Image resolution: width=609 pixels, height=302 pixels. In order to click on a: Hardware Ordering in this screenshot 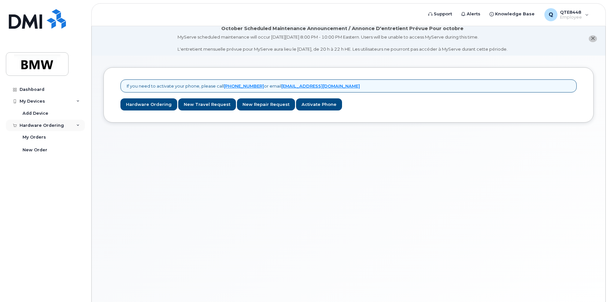, I will do `click(149, 104)`.